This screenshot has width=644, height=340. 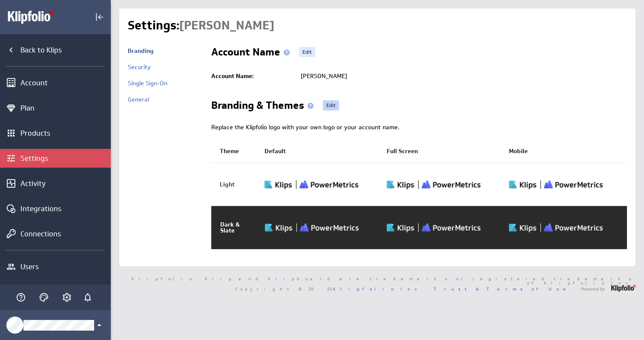 I want to click on a: Security, so click(x=139, y=67).